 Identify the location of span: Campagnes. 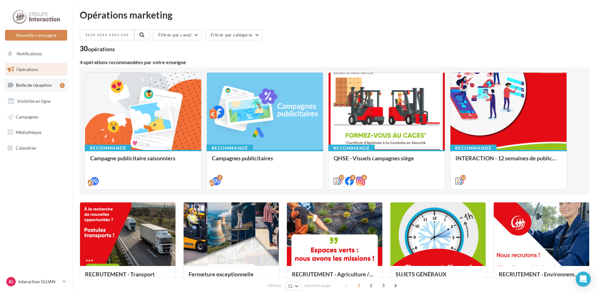
(27, 116).